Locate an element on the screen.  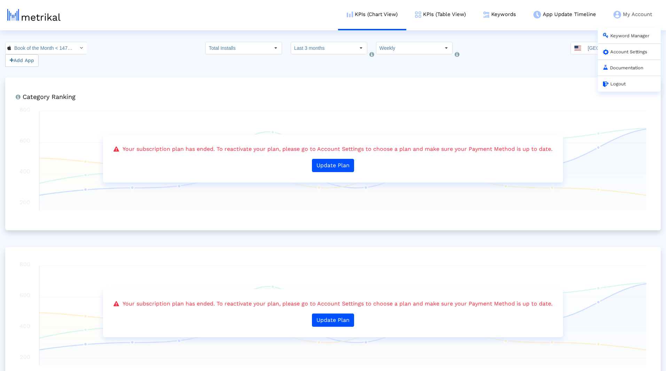
h6: Category Ranking is located at coordinates (333, 96).